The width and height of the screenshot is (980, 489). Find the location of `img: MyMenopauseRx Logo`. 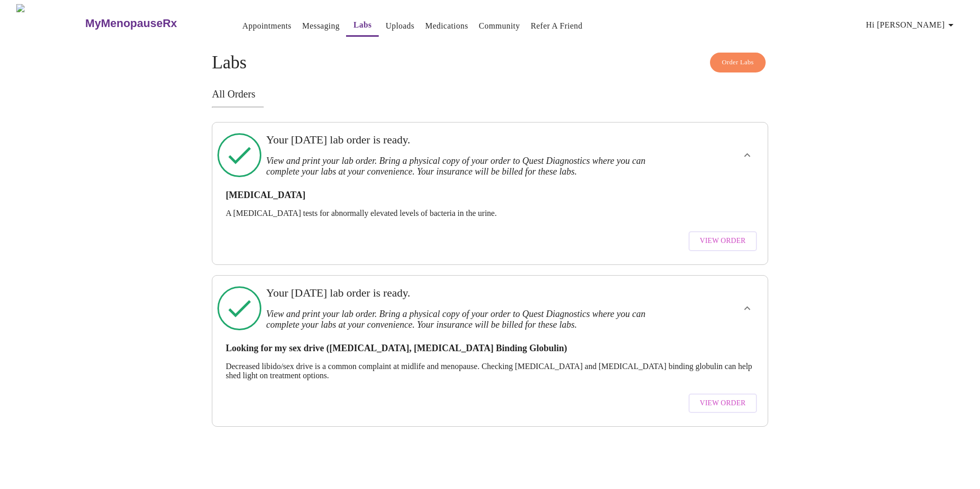

img: MyMenopauseRx Logo is located at coordinates (50, 23).